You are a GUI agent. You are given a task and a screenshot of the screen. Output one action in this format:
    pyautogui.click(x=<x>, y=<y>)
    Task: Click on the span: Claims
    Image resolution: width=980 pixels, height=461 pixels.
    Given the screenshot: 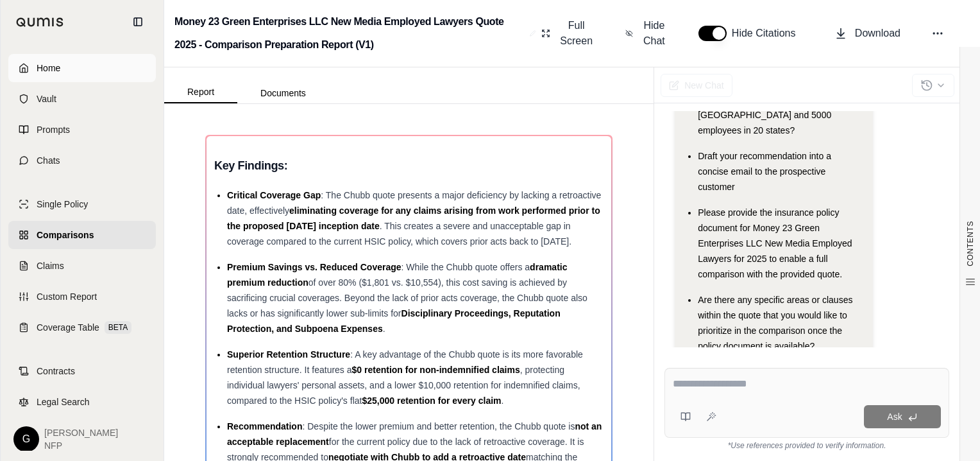 What is the action you would take?
    pyautogui.click(x=50, y=266)
    